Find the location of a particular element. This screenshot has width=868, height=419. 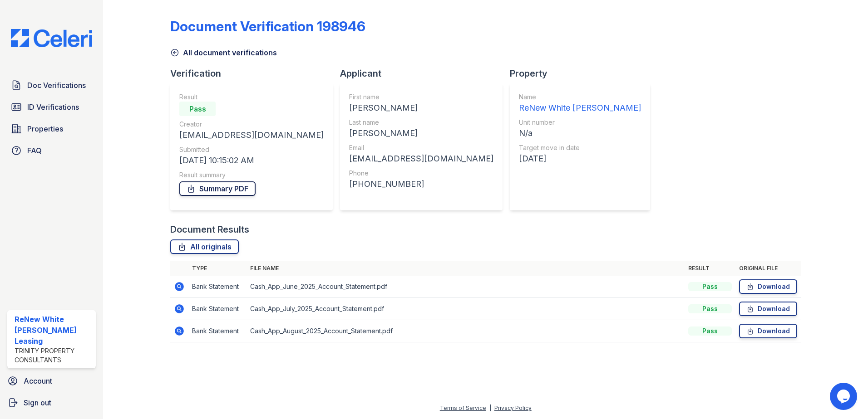

th: Original file is located at coordinates (768, 269).